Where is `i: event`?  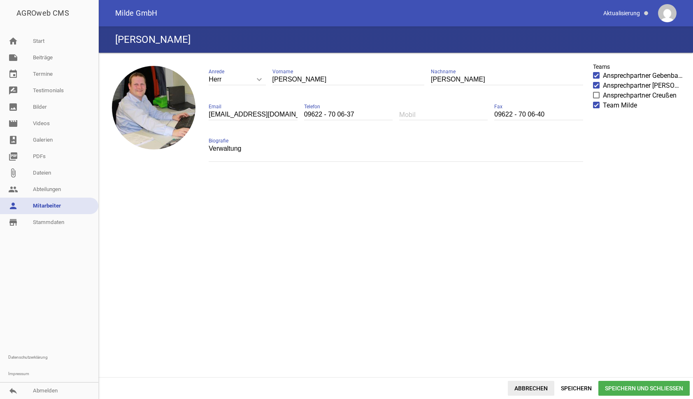
i: event is located at coordinates (13, 74).